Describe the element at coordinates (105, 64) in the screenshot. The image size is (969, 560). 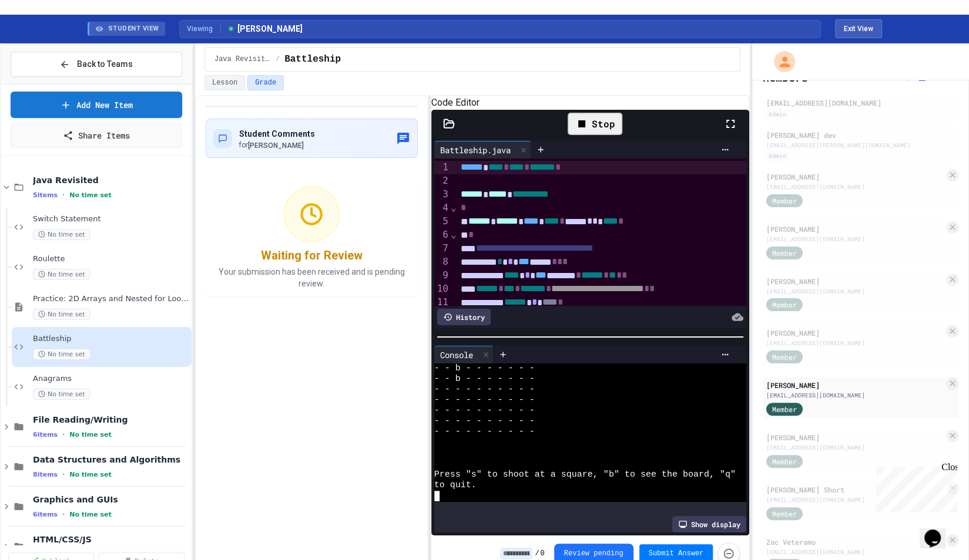
I see `span: Back to Teams` at that location.